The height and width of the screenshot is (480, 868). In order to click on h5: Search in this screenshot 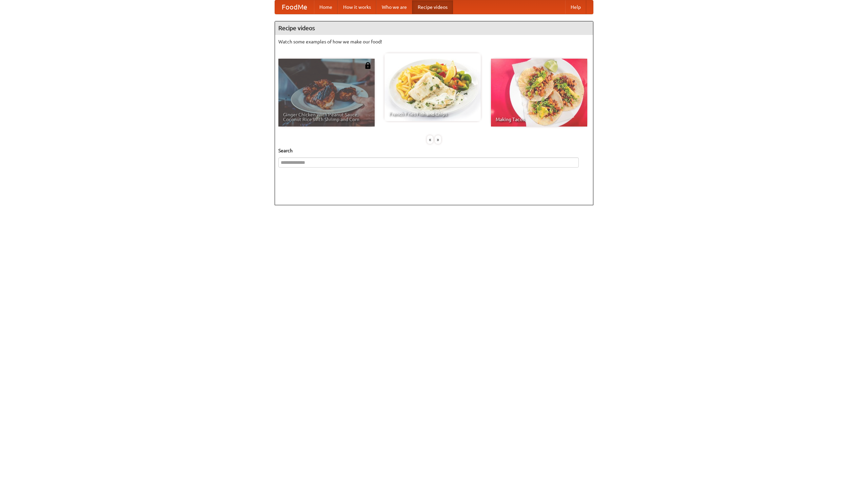, I will do `click(434, 151)`.